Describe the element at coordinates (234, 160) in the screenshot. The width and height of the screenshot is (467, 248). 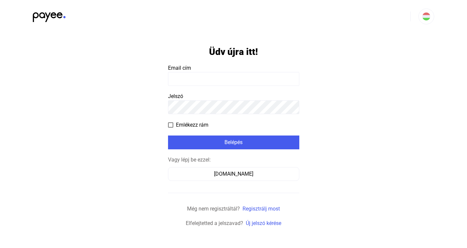
I see `div: Vagy lépj be ezzel:` at that location.